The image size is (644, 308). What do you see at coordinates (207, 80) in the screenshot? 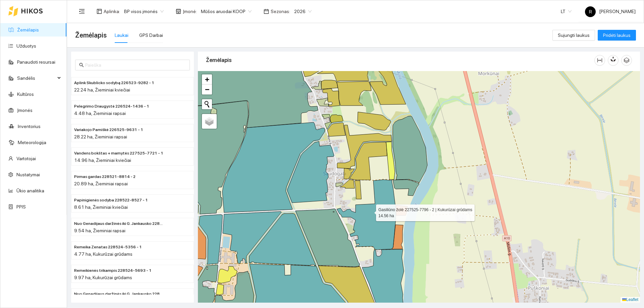
I see `a: Zoom in` at bounding box center [207, 80].